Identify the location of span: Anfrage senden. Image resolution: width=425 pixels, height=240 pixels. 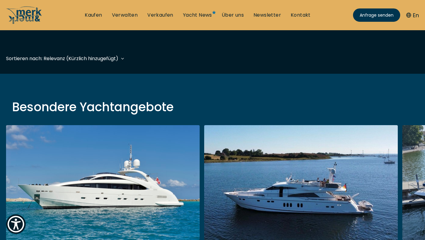
(377, 15).